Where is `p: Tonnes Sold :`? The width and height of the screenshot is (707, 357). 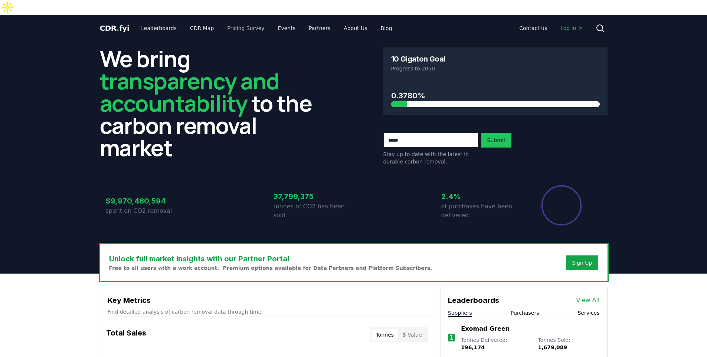 p: Tonnes Sold : is located at coordinates (568, 344).